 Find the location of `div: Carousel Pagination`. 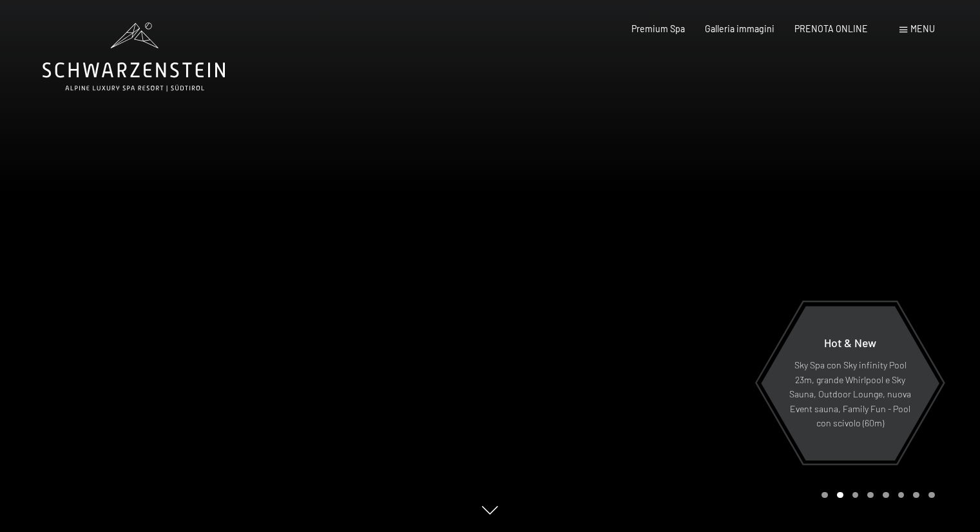

div: Carousel Pagination is located at coordinates (875, 495).